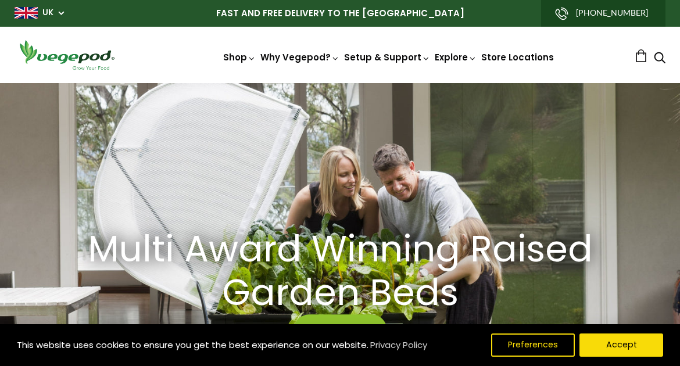  Describe the element at coordinates (340, 331) in the screenshot. I see `a: Shop Now` at that location.